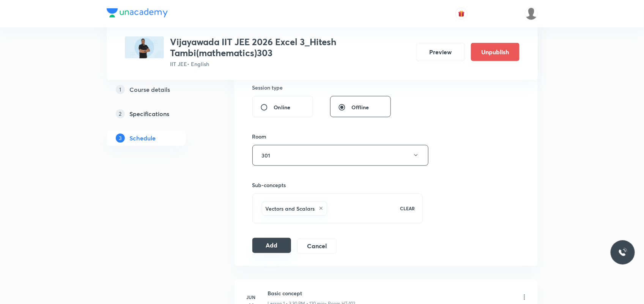  I want to click on h5: Course details, so click(150, 89).